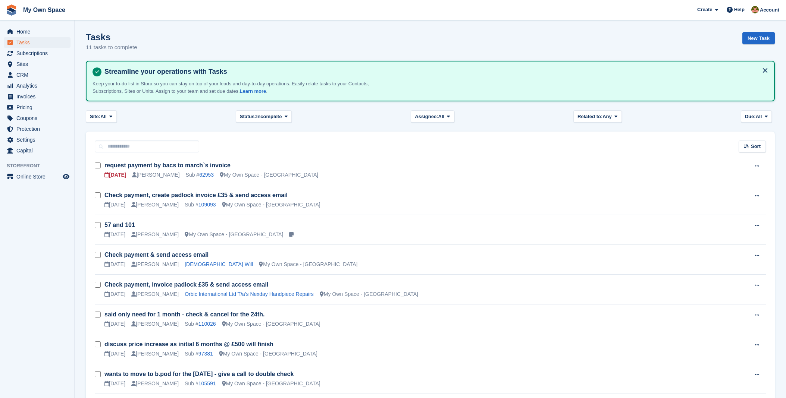  I want to click on a: 110026, so click(207, 324).